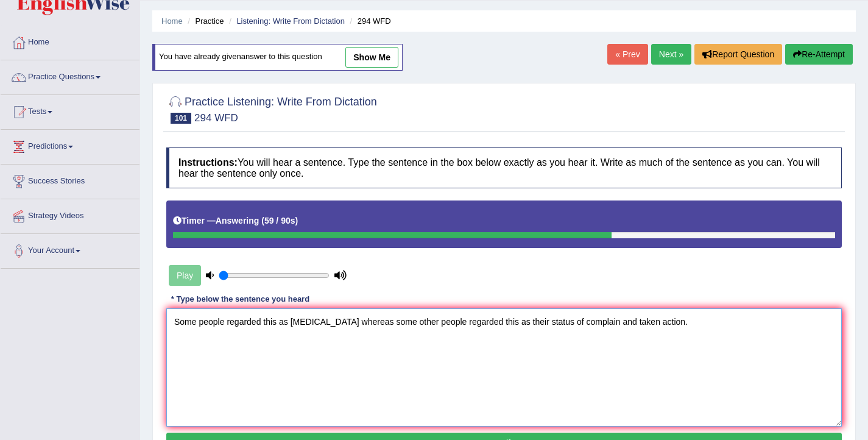  What do you see at coordinates (238, 220) in the screenshot?
I see `b: Answering` at bounding box center [238, 220].